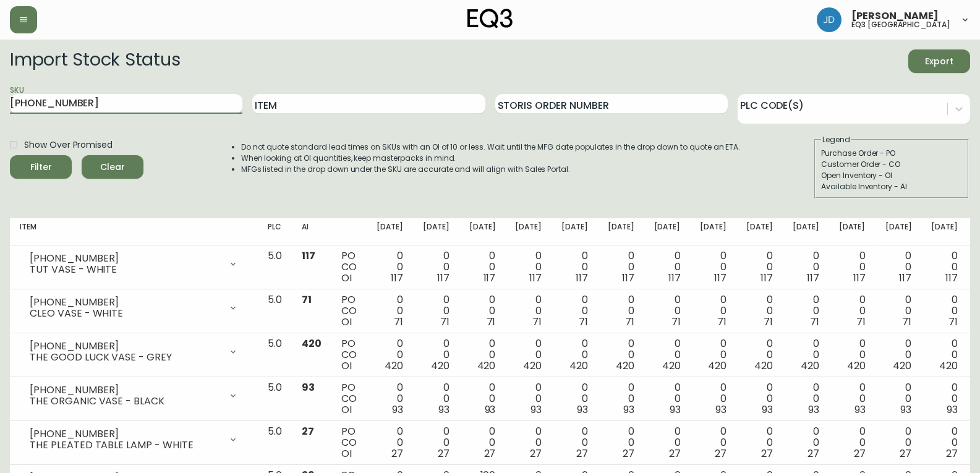 This screenshot has width=980, height=473. Describe the element at coordinates (490, 147) in the screenshot. I see `li: Do not quote standard lead times on SKUs with an OI of 10 or less. Wait until the MFG date popula...` at that location.